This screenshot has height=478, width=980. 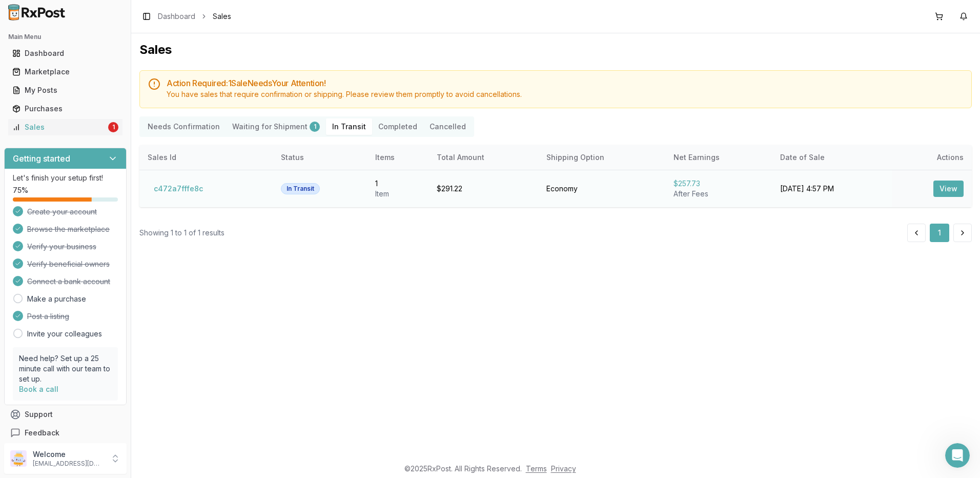 I want to click on div: Close, so click(x=189, y=13).